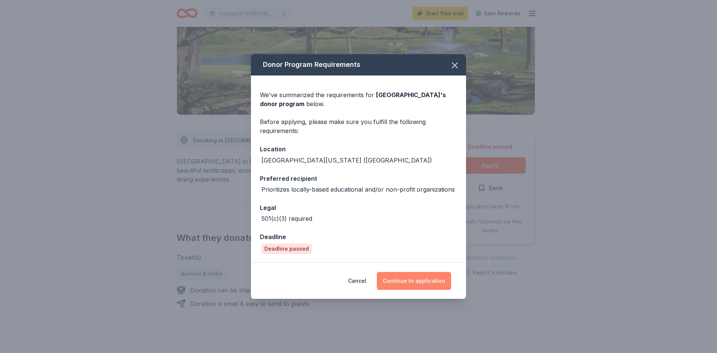 This screenshot has height=353, width=717. What do you see at coordinates (286, 249) in the screenshot?
I see `div: Deadline passed` at bounding box center [286, 249].